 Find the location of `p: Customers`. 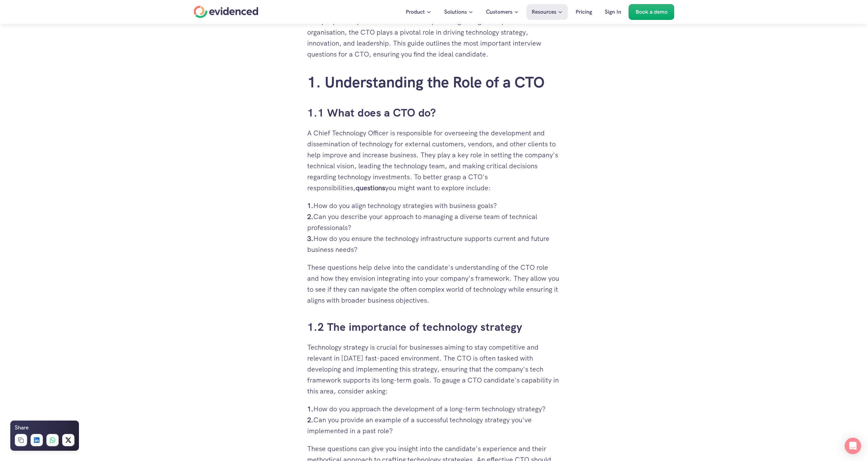

p: Customers is located at coordinates (499, 12).